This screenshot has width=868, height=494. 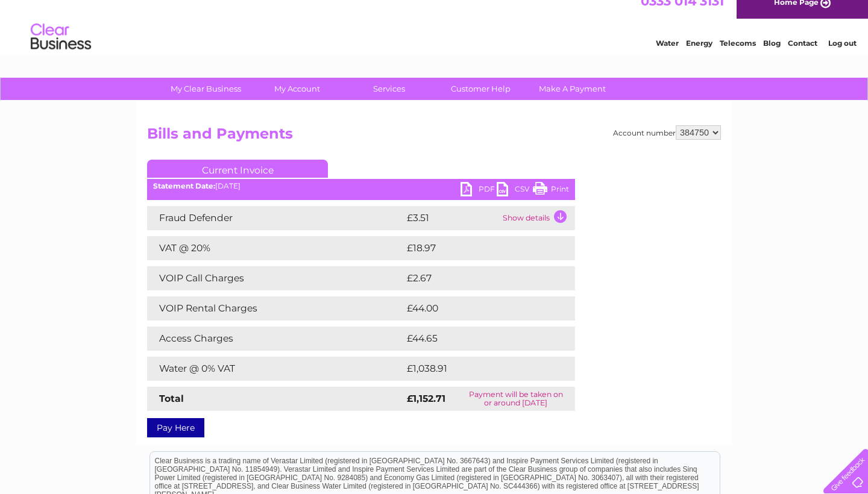 I want to click on a: Pay Here, so click(x=175, y=427).